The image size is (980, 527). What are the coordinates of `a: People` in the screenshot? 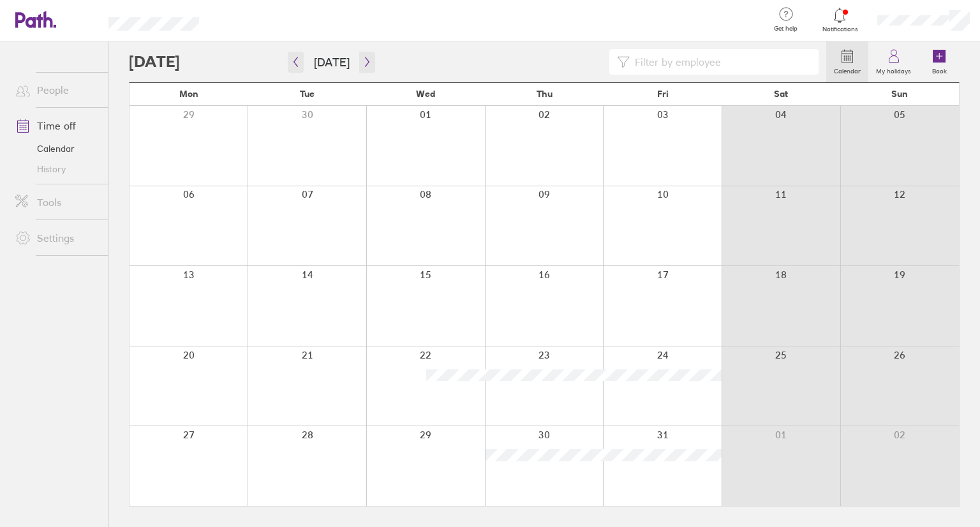 It's located at (56, 90).